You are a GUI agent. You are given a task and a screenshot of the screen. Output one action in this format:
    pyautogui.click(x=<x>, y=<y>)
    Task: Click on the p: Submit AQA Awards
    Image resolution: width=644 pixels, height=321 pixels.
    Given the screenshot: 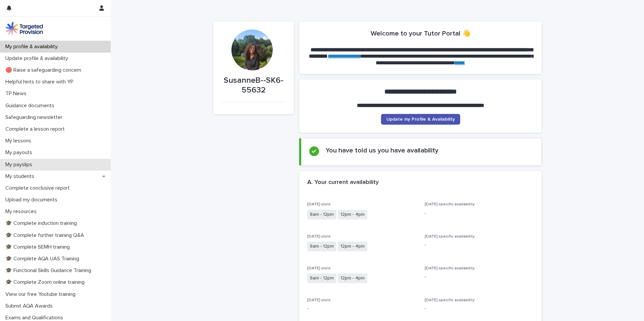 What is the action you would take?
    pyautogui.click(x=30, y=306)
    